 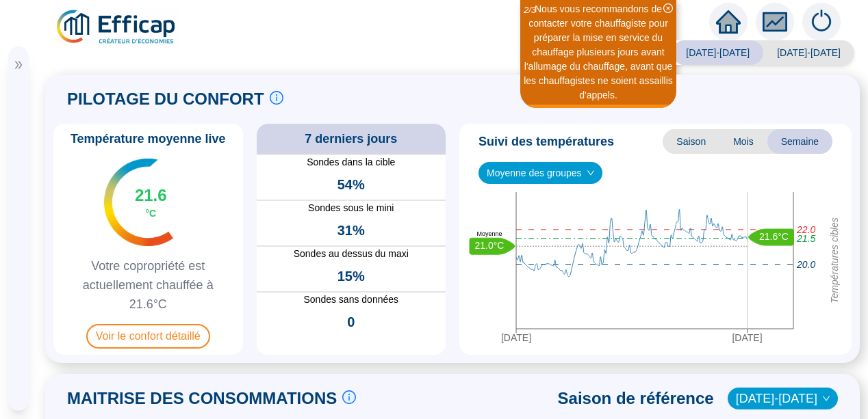 What do you see at coordinates (821, 22) in the screenshot?
I see `img: alerts` at bounding box center [821, 22].